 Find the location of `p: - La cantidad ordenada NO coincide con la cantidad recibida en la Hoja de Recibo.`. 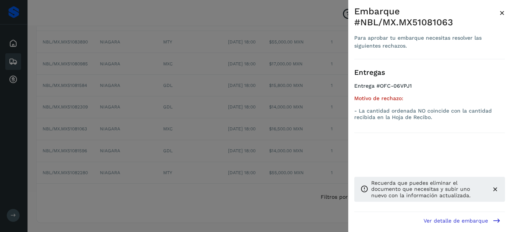

p: - La cantidad ordenada NO coincide con la cantidad recibida en la Hoja de Recibo. is located at coordinates (430, 114).